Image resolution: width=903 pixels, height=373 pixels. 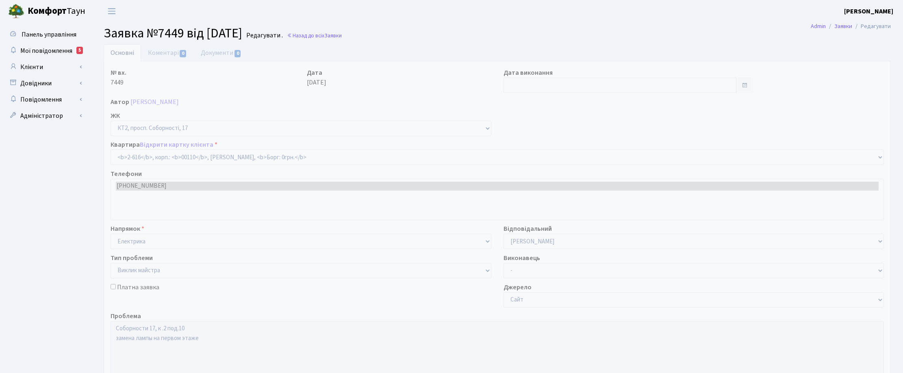 I want to click on a: Адміністратор, so click(x=45, y=116).